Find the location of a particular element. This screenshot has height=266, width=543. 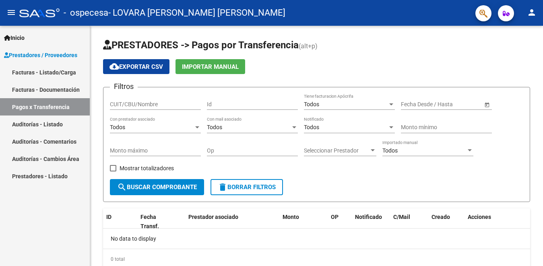

span: Prestador asociado is located at coordinates (213, 217).